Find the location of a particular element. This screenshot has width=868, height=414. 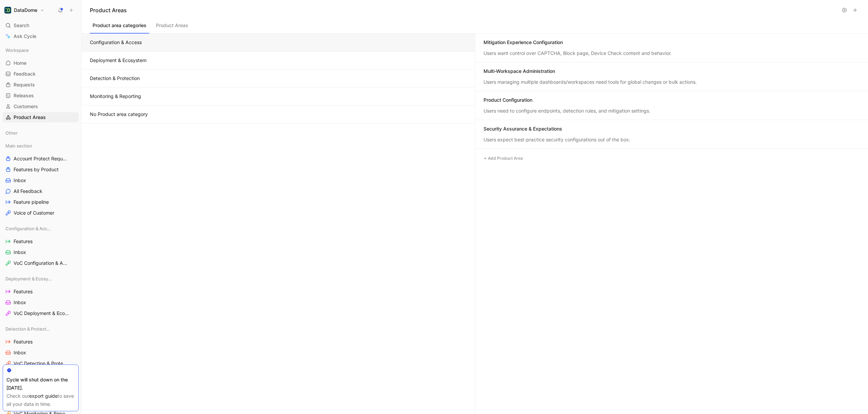

a: Home is located at coordinates (41, 63).